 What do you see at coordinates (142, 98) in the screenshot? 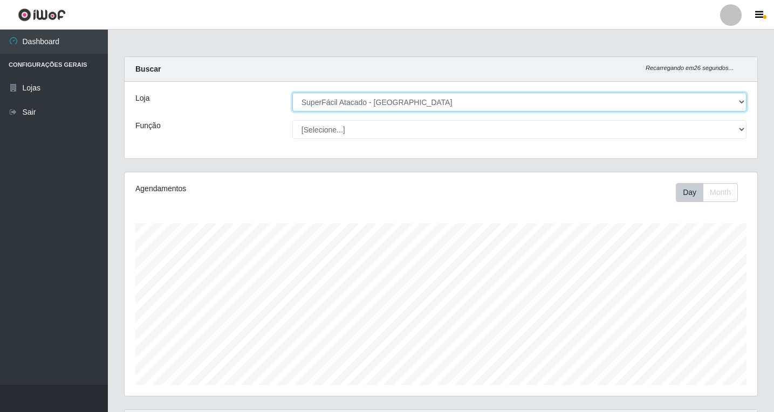
I see `label: Loja` at bounding box center [142, 98].